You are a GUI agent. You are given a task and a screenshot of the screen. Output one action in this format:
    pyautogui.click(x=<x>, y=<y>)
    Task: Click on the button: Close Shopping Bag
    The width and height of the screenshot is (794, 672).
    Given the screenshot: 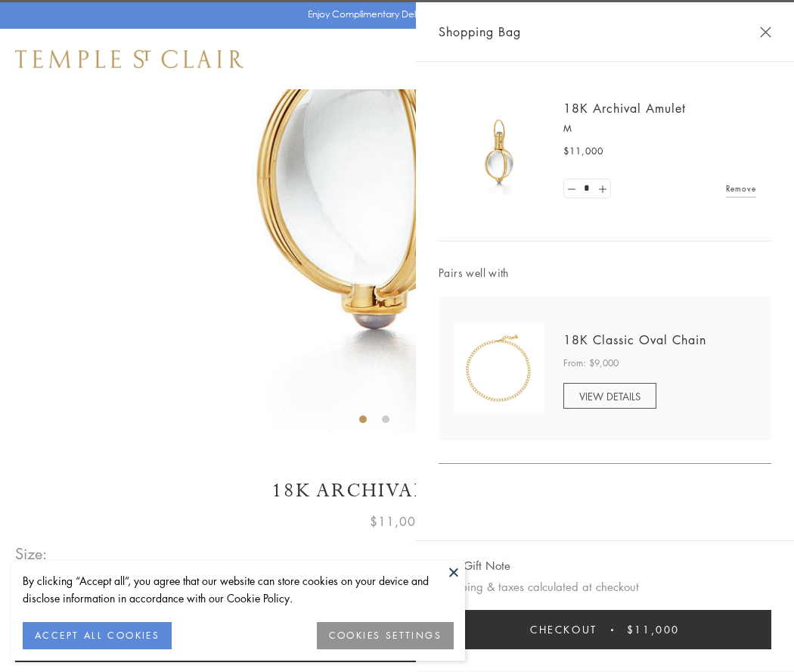 What is the action you would take?
    pyautogui.click(x=765, y=32)
    